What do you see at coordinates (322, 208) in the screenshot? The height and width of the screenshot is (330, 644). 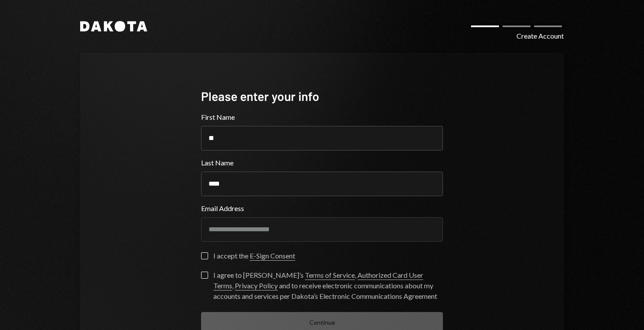 I see `label: Email Address` at bounding box center [322, 208].